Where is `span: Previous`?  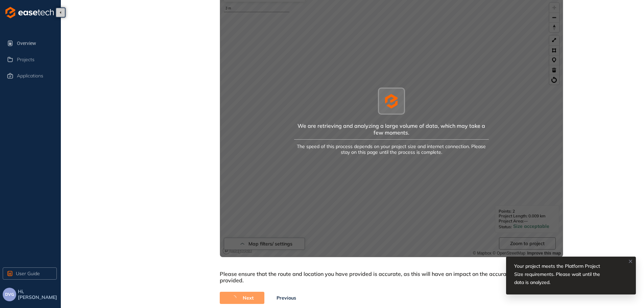 span: Previous is located at coordinates (286, 298).